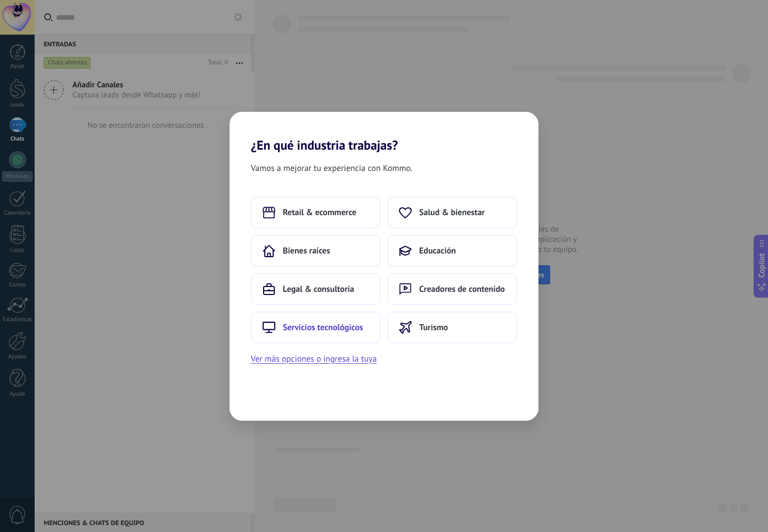 This screenshot has height=532, width=768. What do you see at coordinates (316, 327) in the screenshot?
I see `button: Servicios tecnológicos` at bounding box center [316, 327].